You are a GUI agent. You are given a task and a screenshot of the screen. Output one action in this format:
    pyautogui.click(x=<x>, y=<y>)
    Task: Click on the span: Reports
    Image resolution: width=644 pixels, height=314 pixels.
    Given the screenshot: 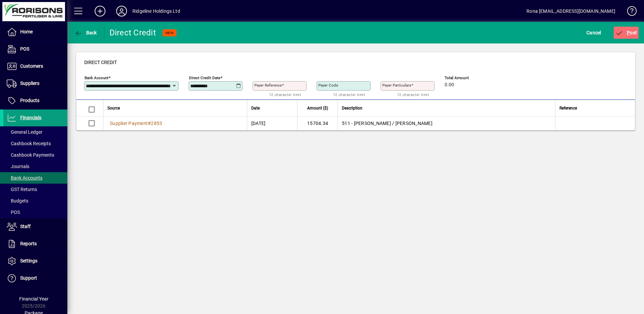 What is the action you would take?
    pyautogui.click(x=28, y=244)
    